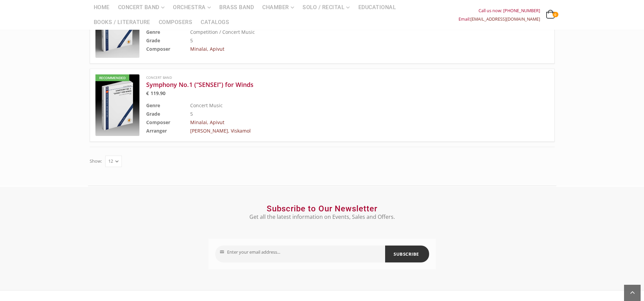  Describe the element at coordinates (122, 22) in the screenshot. I see `a: Books / Literature` at that location.